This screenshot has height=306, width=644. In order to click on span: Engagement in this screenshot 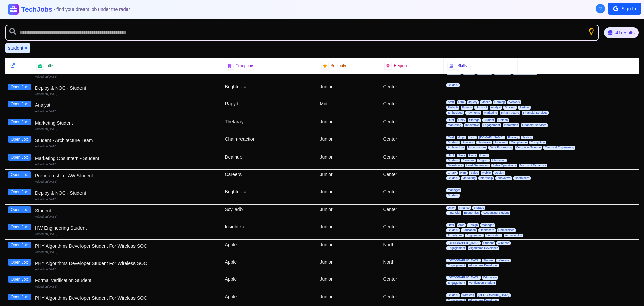, I will do `click(492, 125)`.